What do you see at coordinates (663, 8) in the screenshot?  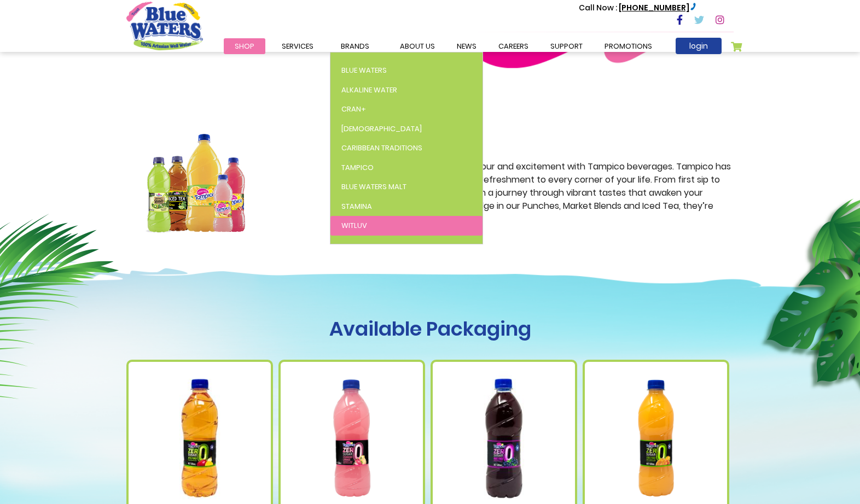 I see `ctc: Call (868) 640-8824 with Linkus Desktop Client` at bounding box center [663, 8].